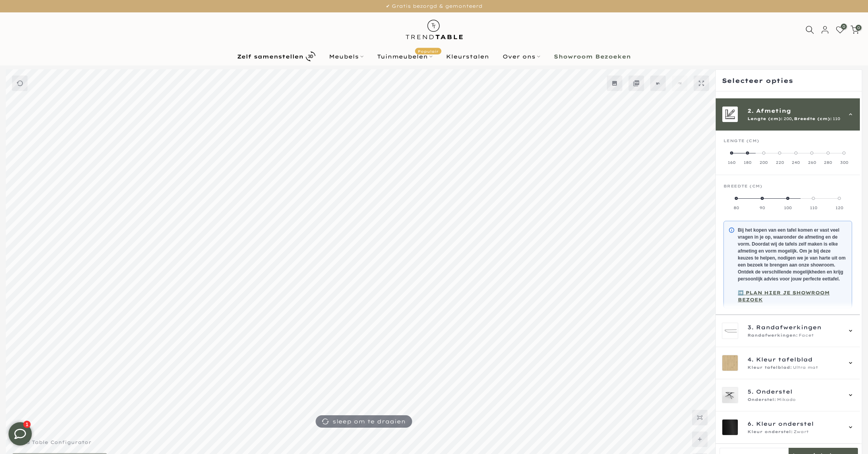  I want to click on span: Populair, so click(428, 51).